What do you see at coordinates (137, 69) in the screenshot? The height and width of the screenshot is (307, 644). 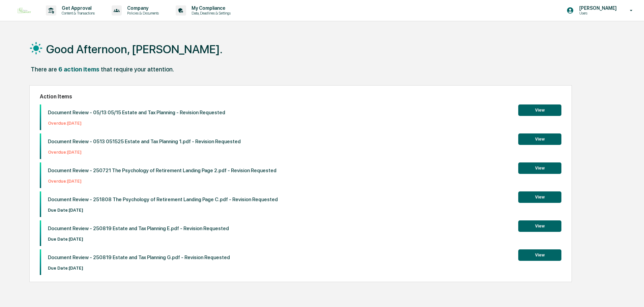 I see `div: that require your attention.` at bounding box center [137, 69].